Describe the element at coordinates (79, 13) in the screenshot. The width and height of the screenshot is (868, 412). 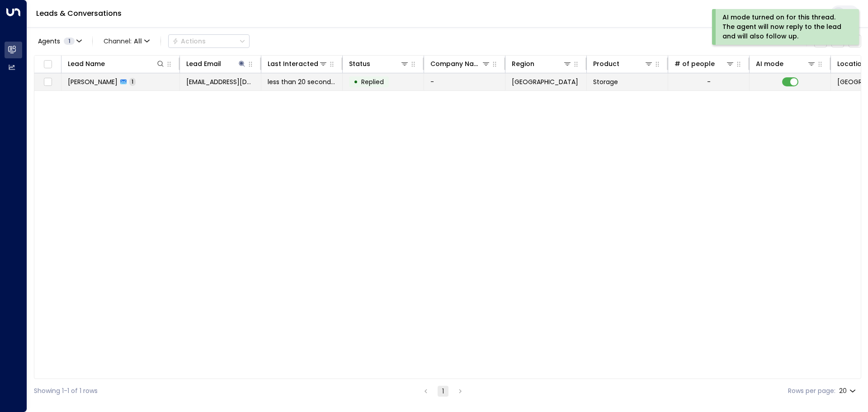
I see `a: Leads & Conversations` at that location.